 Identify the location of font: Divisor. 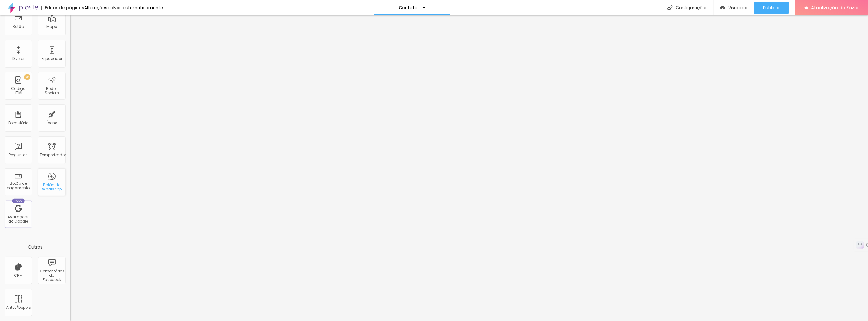
(18, 58).